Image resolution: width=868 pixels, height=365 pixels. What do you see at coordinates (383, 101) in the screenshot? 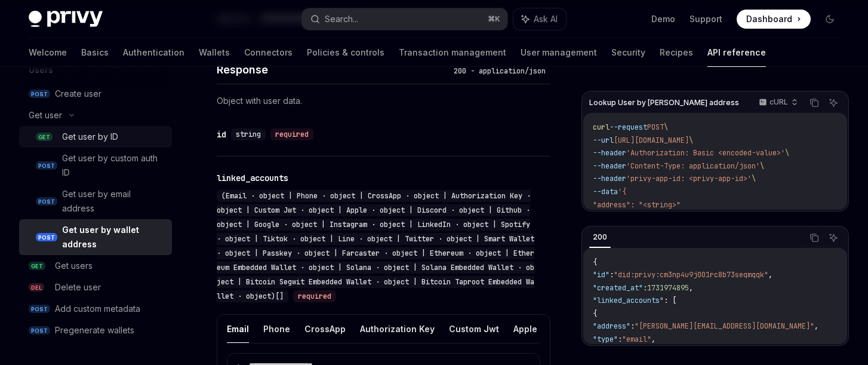
I see `p: Object with user data.` at bounding box center [383, 101].